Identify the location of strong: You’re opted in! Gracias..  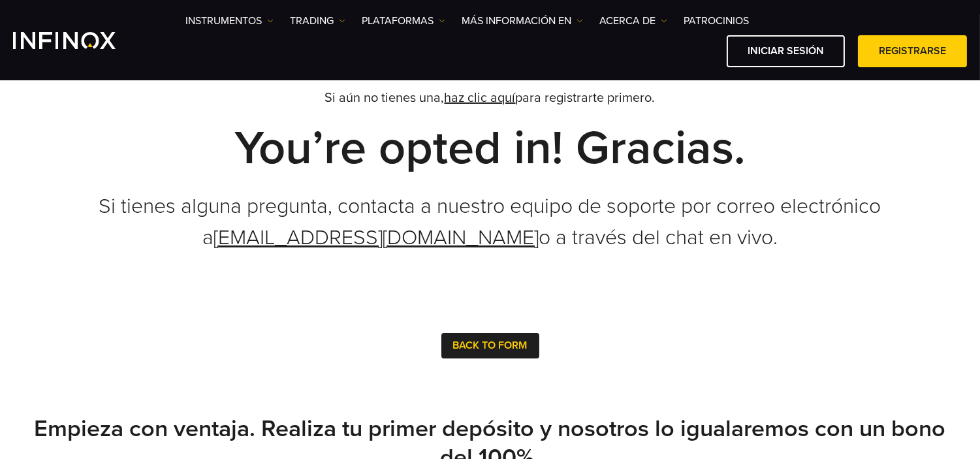
(489, 148).